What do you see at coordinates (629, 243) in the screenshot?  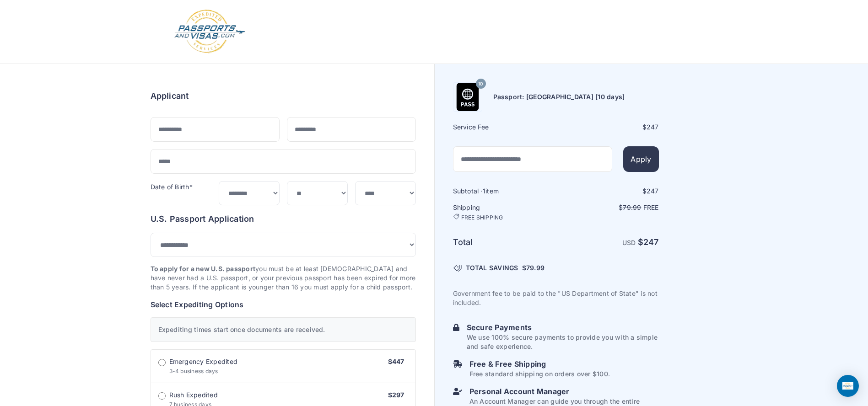 I see `span: USD` at bounding box center [629, 243].